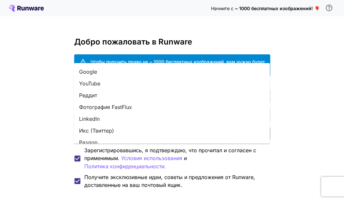 This screenshot has height=201, width=344. I want to click on h3: Добро пожаловать в Runware, so click(172, 42).